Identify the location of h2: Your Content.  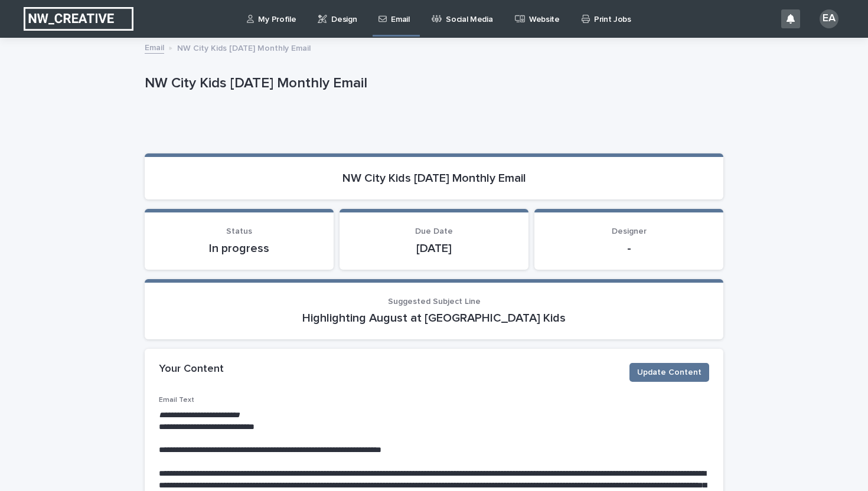
(192, 369).